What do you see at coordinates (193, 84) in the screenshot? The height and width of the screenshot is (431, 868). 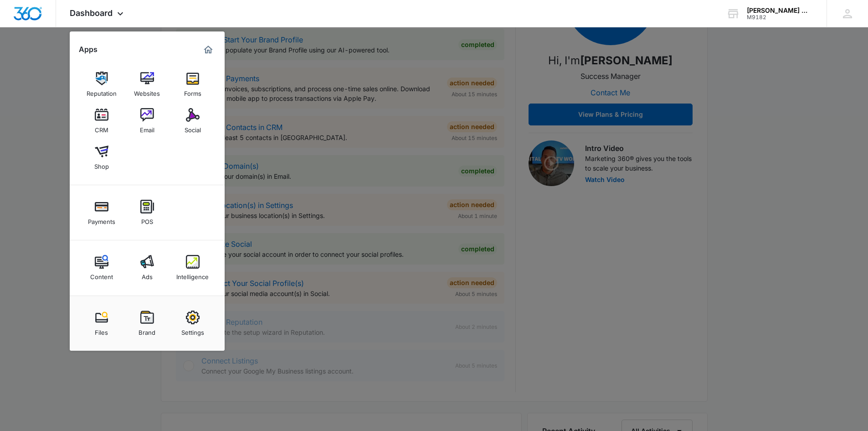 I see `a: Forms` at bounding box center [193, 84].